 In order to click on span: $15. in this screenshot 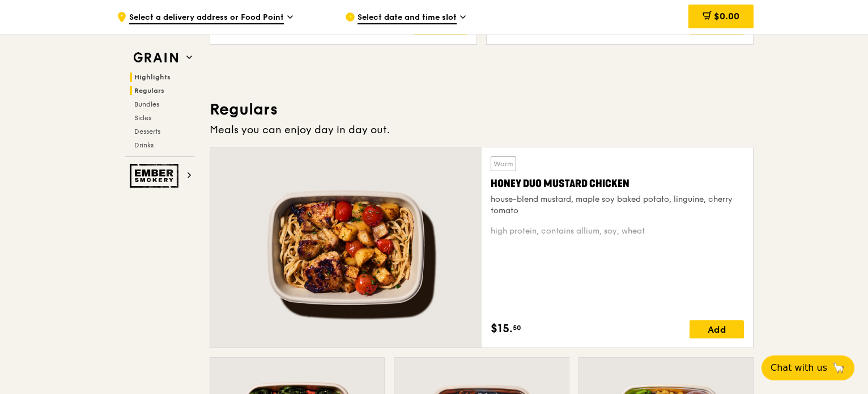, I will do `click(501, 329)`.